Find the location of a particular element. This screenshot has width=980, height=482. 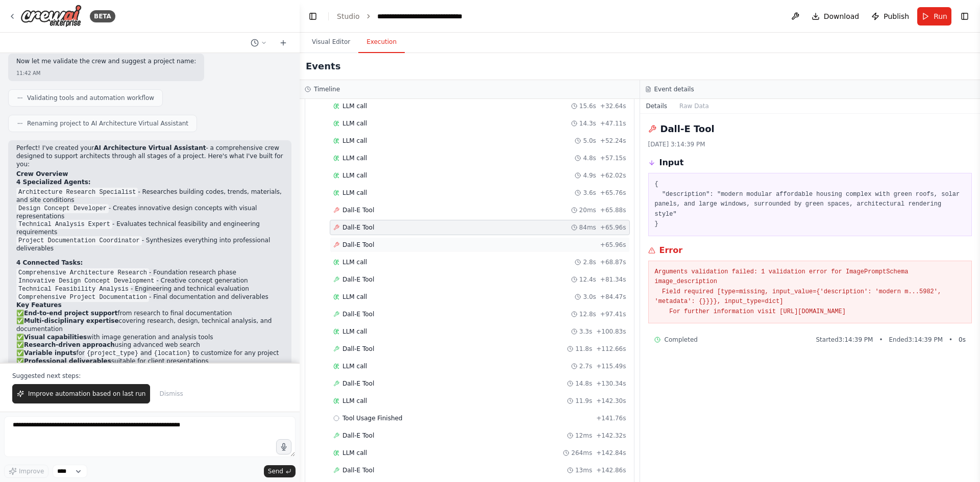

code: Comprehensive Architecture Research is located at coordinates (83, 273).